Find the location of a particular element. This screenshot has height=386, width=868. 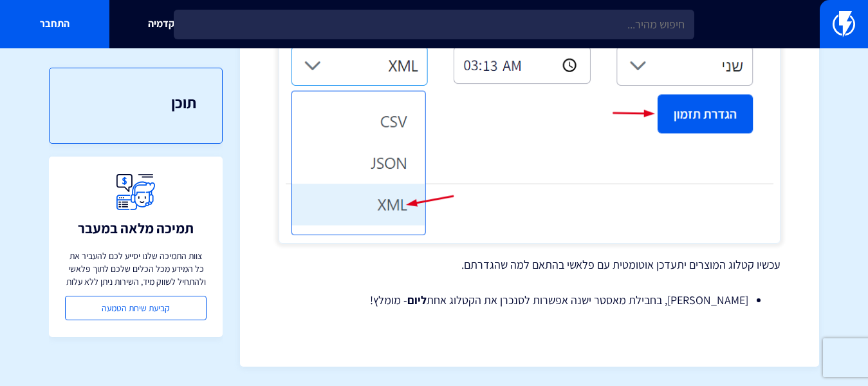

strong: ליום is located at coordinates (417, 299).